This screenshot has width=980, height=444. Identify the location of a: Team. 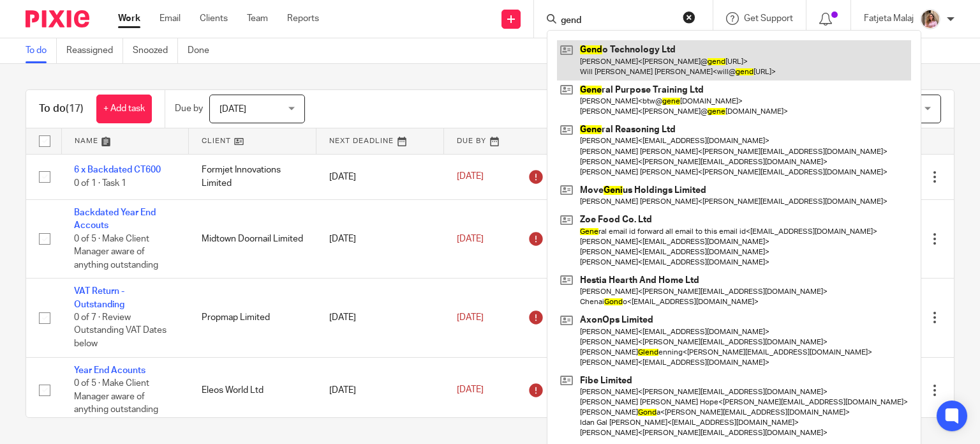
(257, 18).